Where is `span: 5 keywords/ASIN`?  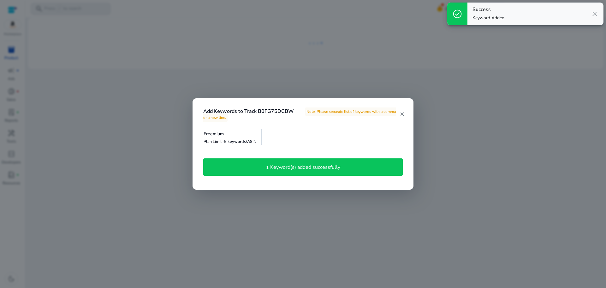 span: 5 keywords/ASIN is located at coordinates (240, 142).